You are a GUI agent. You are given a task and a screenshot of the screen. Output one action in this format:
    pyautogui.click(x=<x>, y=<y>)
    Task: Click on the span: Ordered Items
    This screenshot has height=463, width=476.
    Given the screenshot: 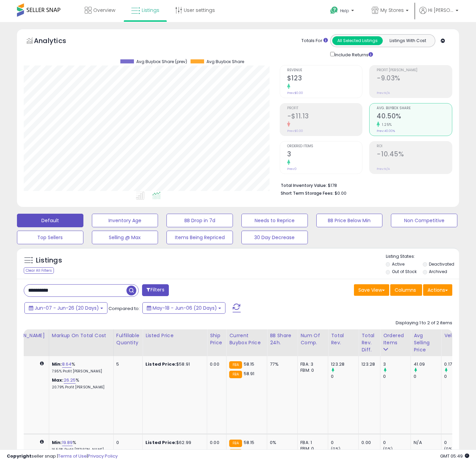 What is the action you would take?
    pyautogui.click(x=325, y=146)
    